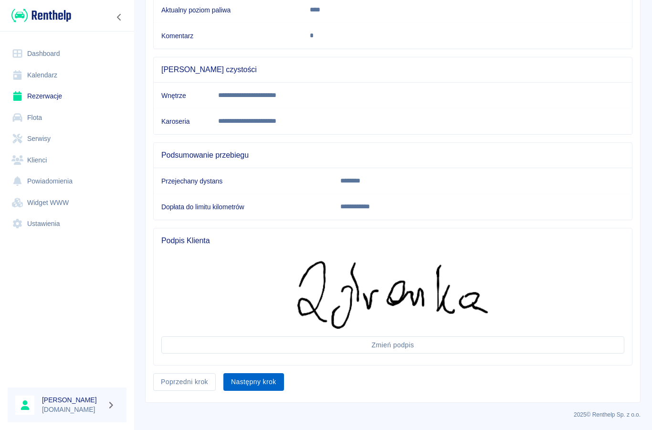 The height and width of the screenshot is (430, 652). Describe the element at coordinates (67, 223) in the screenshot. I see `a: Ustawienia` at that location.